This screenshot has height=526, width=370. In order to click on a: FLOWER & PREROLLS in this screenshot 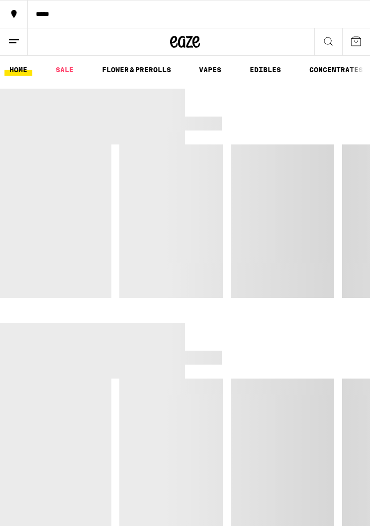, I will do `click(136, 70)`.